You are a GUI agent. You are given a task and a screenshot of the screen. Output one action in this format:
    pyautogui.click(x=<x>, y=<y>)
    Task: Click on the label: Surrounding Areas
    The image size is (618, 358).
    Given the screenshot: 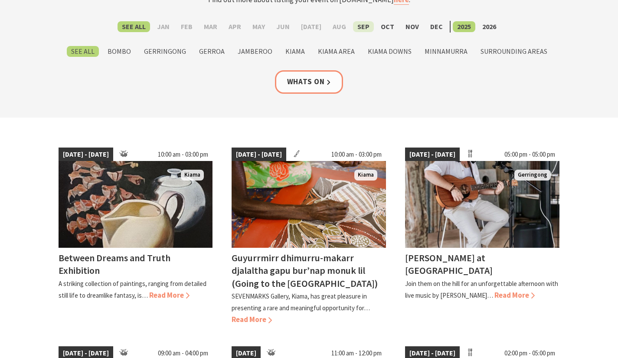 What is the action you would take?
    pyautogui.click(x=514, y=51)
    